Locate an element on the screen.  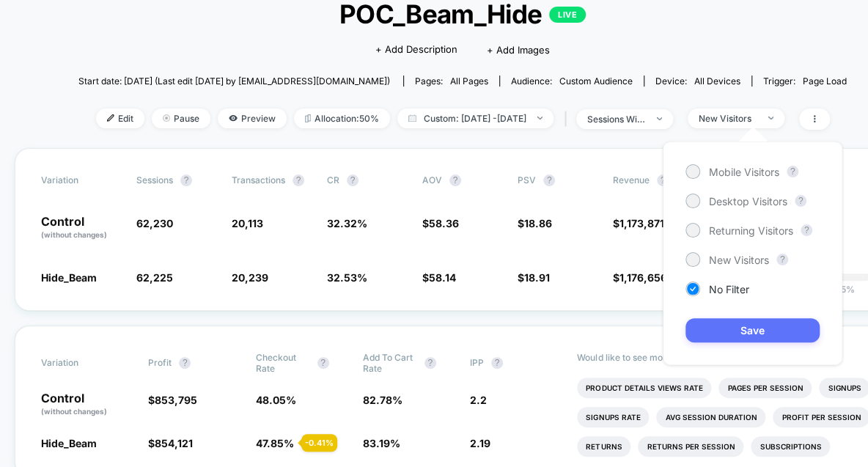
span: 62,230 is located at coordinates (154, 223).